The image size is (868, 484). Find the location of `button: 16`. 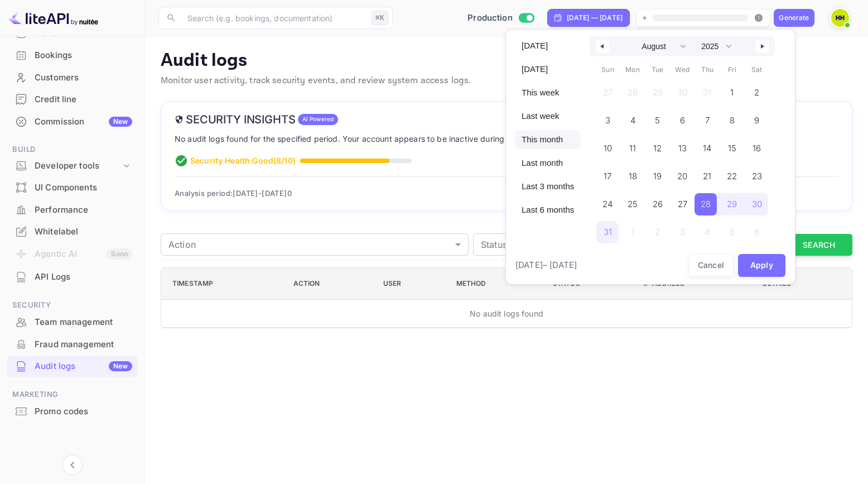

button: 16 is located at coordinates (758, 145).